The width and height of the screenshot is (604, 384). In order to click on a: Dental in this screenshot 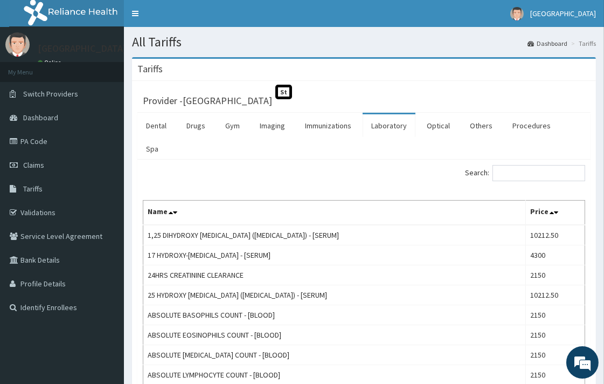, I will do `click(156, 126)`.